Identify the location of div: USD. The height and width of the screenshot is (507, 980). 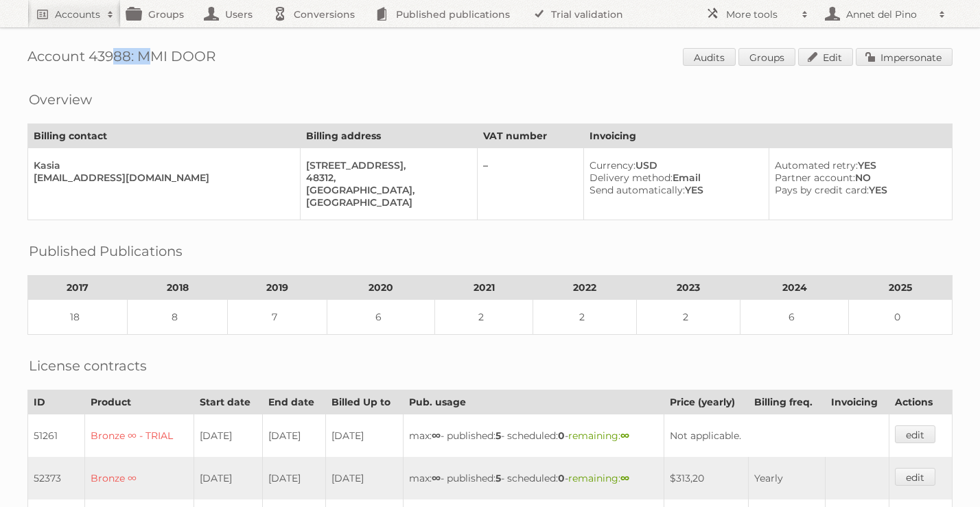
(673, 166).